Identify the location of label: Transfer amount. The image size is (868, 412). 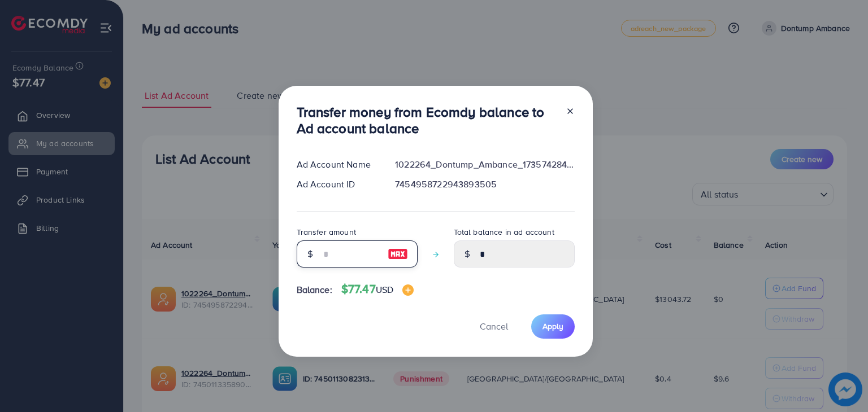
(326, 232).